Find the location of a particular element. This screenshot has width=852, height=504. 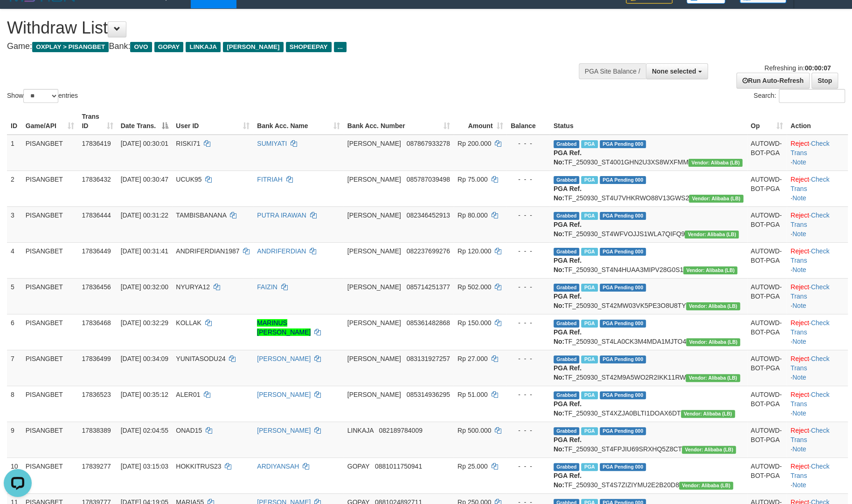

span: GOPAY is located at coordinates (169, 47).